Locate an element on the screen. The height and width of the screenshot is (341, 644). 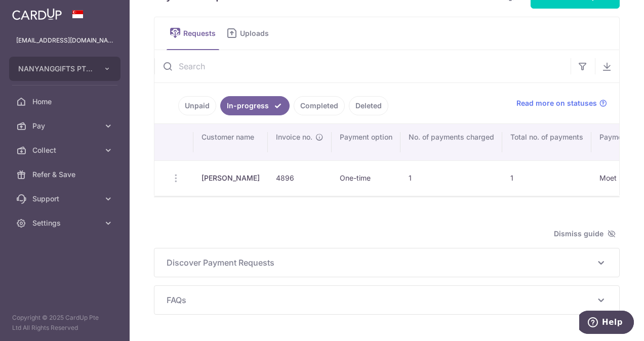
a: In-progress is located at coordinates (255, 106).